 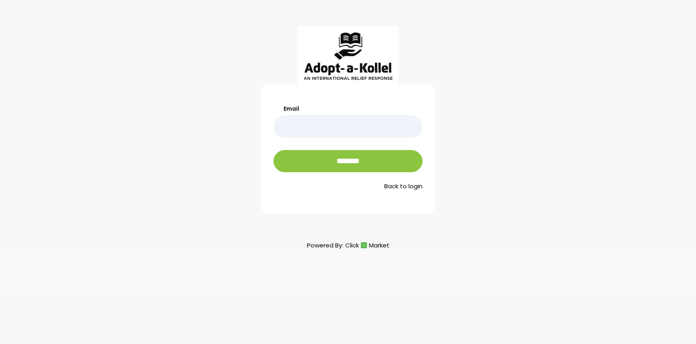 What do you see at coordinates (348, 186) in the screenshot?
I see `a: Back to login` at bounding box center [348, 186].